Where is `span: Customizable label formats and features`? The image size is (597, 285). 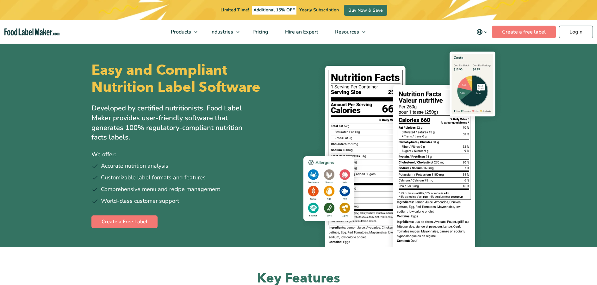
span: Customizable label formats and features is located at coordinates (153, 177).